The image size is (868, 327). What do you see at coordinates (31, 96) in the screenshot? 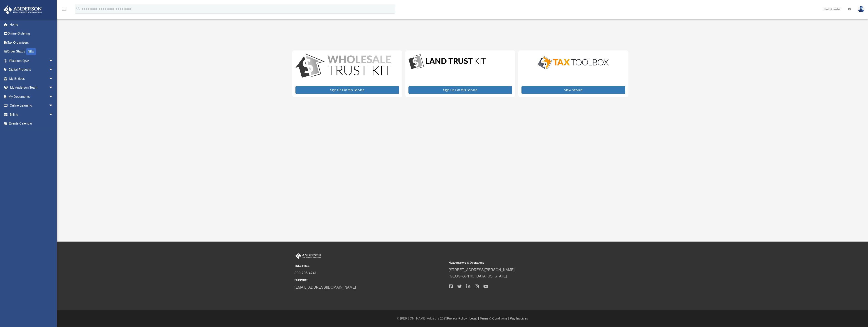
I see `a: My Documentsarrow_drop_down` at bounding box center [31, 96].